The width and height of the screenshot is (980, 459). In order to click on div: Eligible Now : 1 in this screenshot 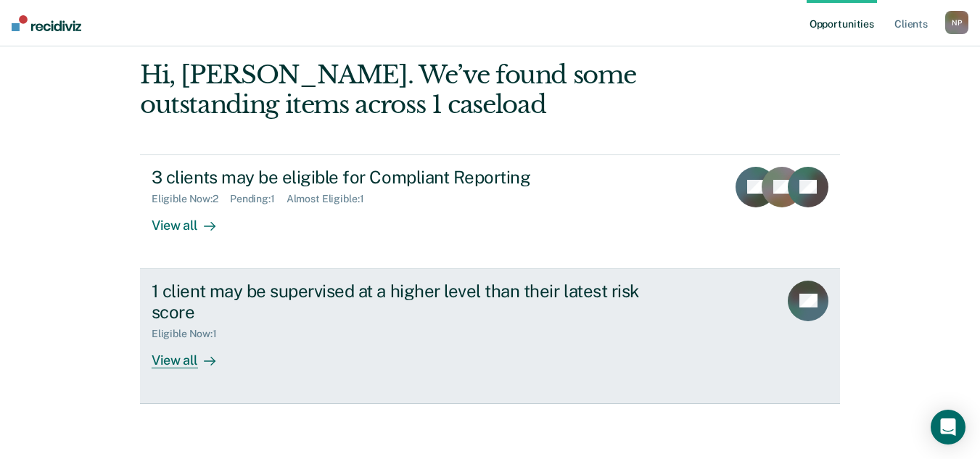, I will do `click(190, 334)`.